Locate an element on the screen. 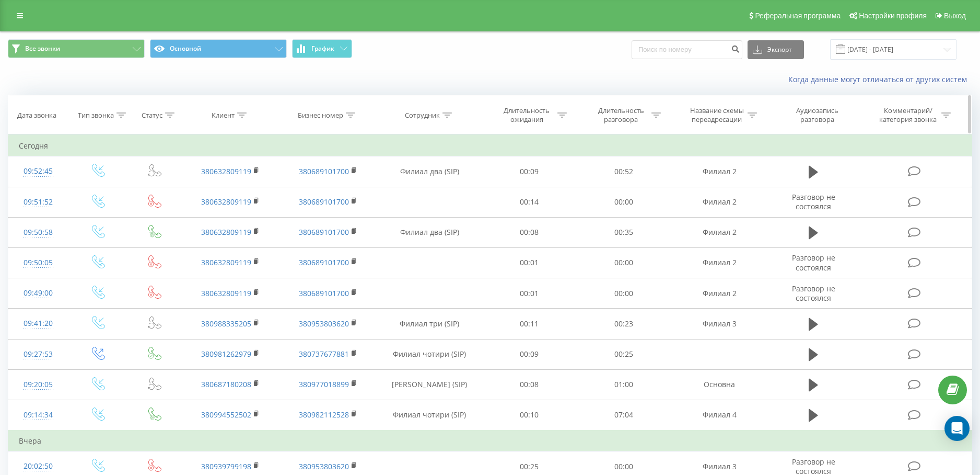 The image size is (980, 475). div: Дата звонка is located at coordinates (37, 115).